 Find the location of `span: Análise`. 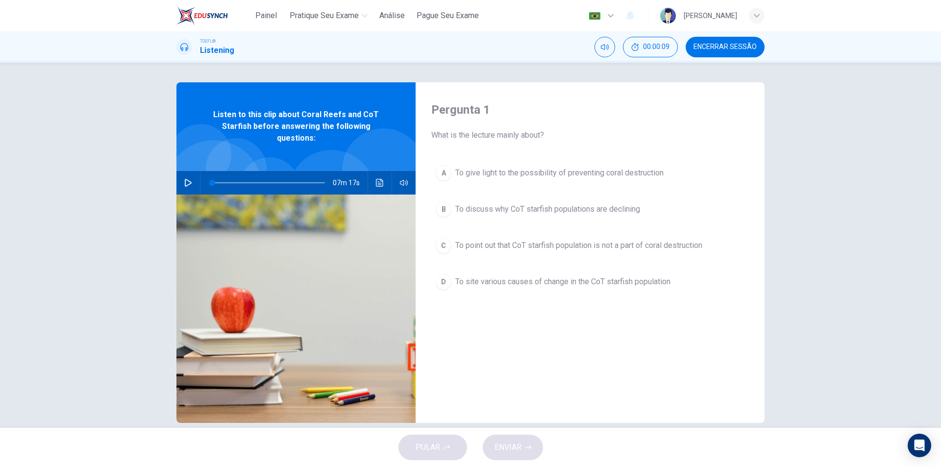

span: Análise is located at coordinates (392, 16).